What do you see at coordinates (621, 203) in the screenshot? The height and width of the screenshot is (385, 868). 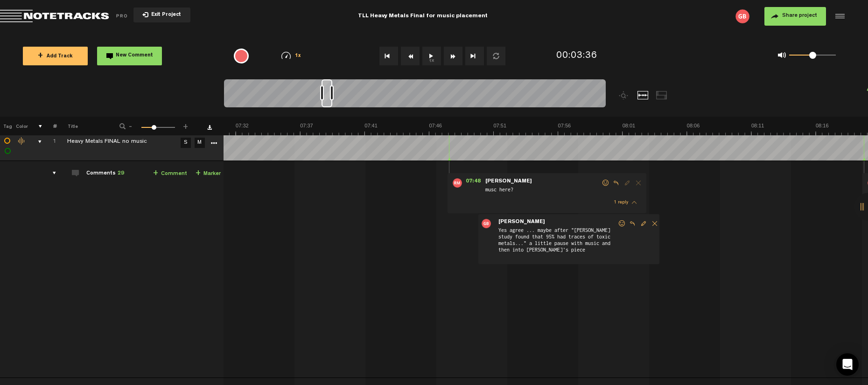 I see `span: 1 reply` at bounding box center [621, 203].